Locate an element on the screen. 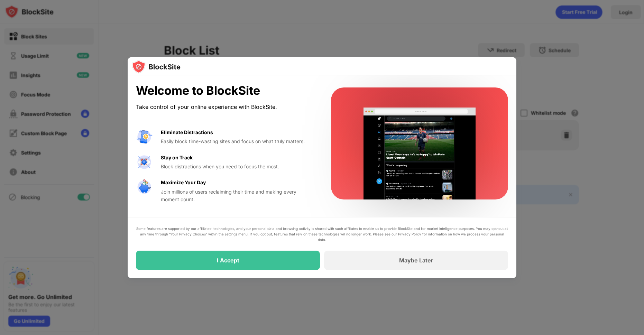 The image size is (644, 335). img: value-avoid-distractions.svg is located at coordinates (144, 137).